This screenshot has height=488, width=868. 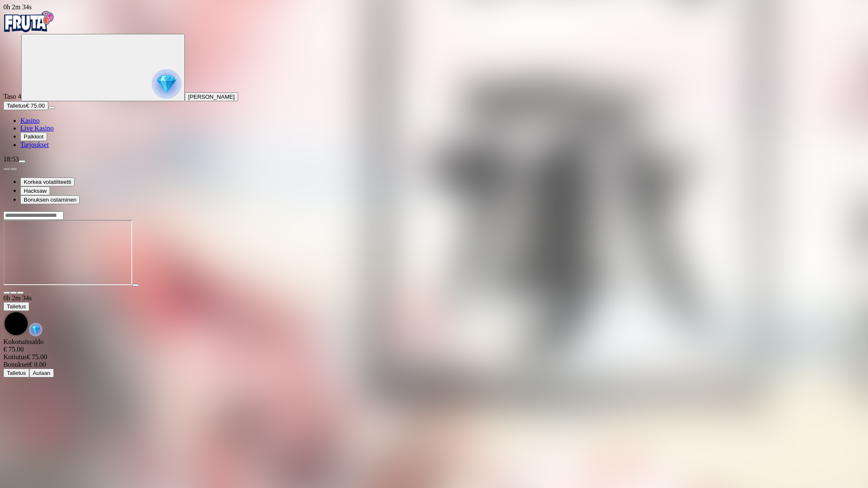 What do you see at coordinates (37, 128) in the screenshot?
I see `span: Live Kasino` at bounding box center [37, 128].